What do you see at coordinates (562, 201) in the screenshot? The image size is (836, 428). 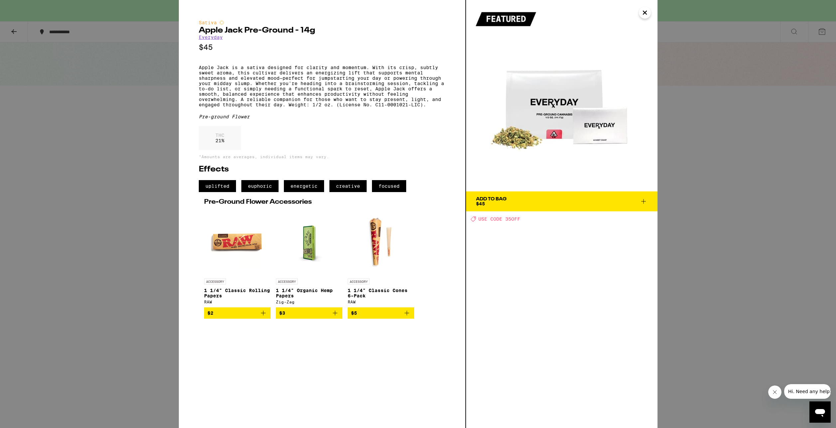 I see `button: Add To Bag$45` at bounding box center [562, 201].